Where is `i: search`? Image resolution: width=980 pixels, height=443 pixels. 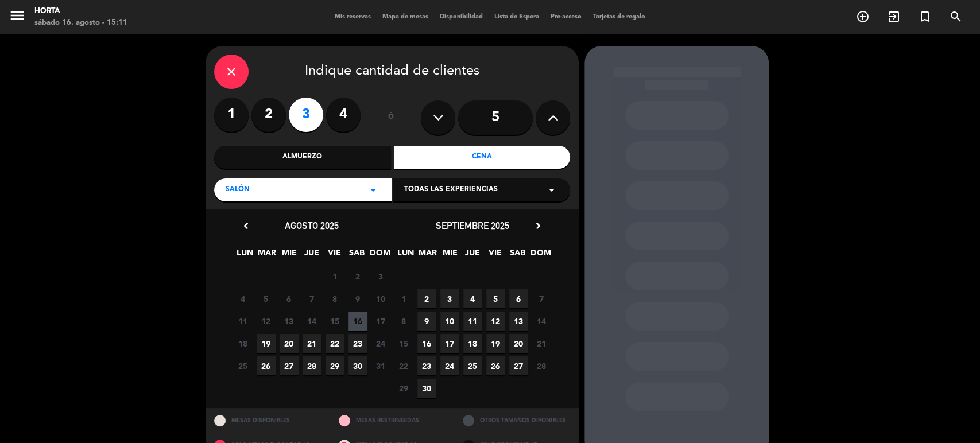
i: search is located at coordinates (956, 17).